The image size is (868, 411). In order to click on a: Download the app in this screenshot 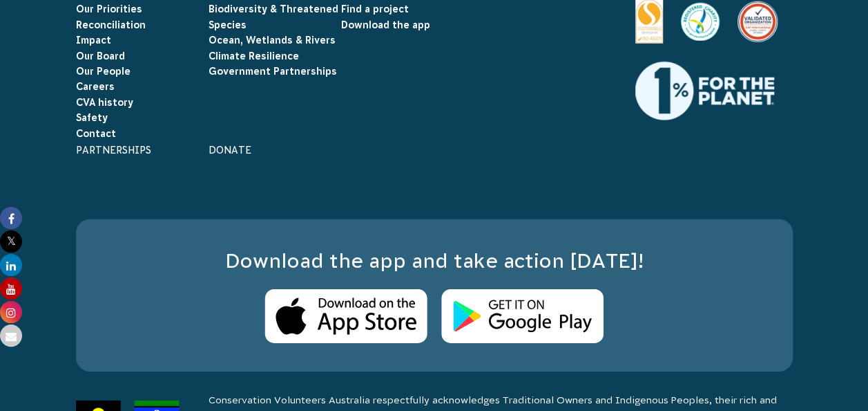, I will do `click(386, 25)`.